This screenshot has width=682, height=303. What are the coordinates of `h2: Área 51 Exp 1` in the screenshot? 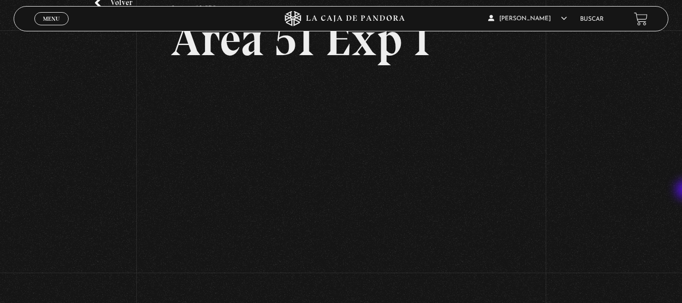 It's located at (341, 39).